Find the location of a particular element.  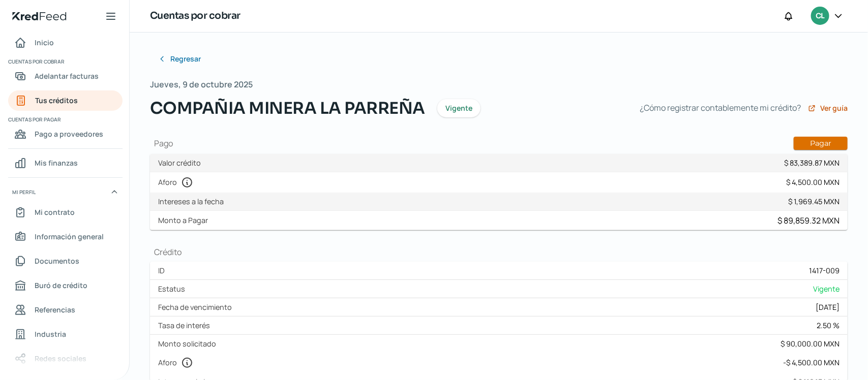

span: Industria is located at coordinates (50, 334).